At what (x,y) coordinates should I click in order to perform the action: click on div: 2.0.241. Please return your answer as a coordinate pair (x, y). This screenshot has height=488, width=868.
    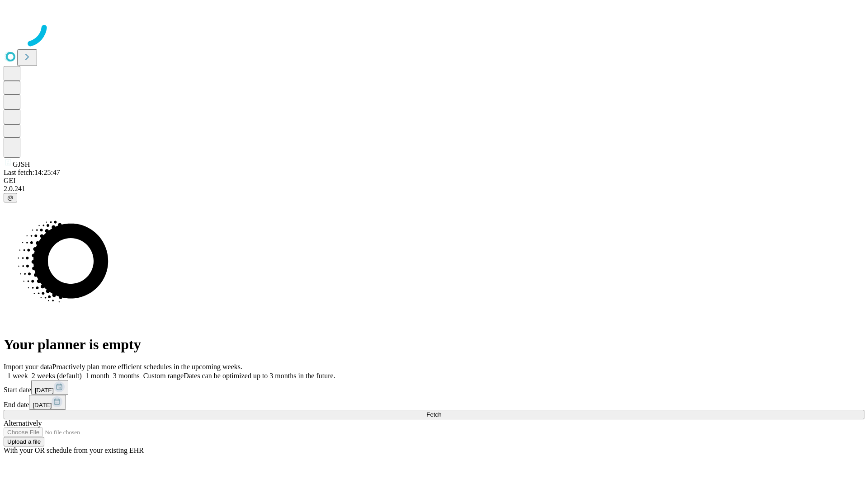
    Looking at the image, I should click on (434, 189).